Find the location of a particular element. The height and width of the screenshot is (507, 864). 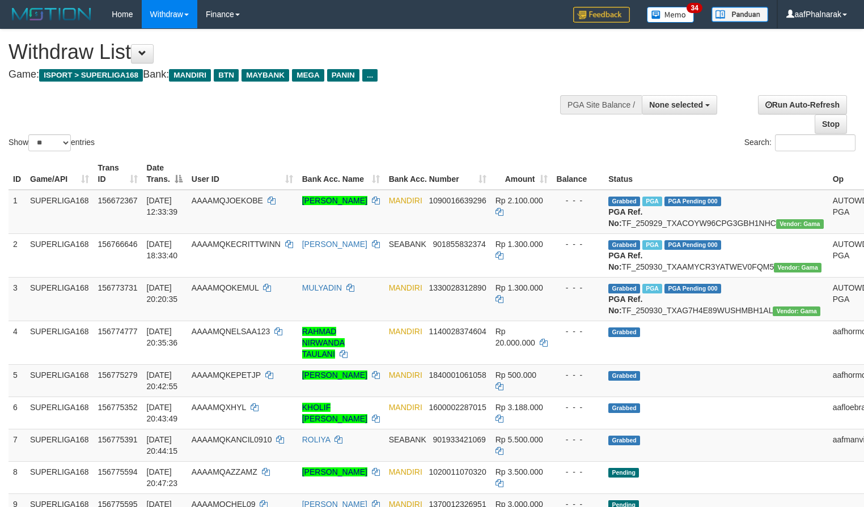

span: BTN is located at coordinates (226, 75).